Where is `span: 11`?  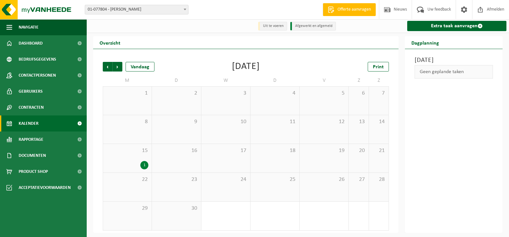
span: 11 is located at coordinates (275, 122).